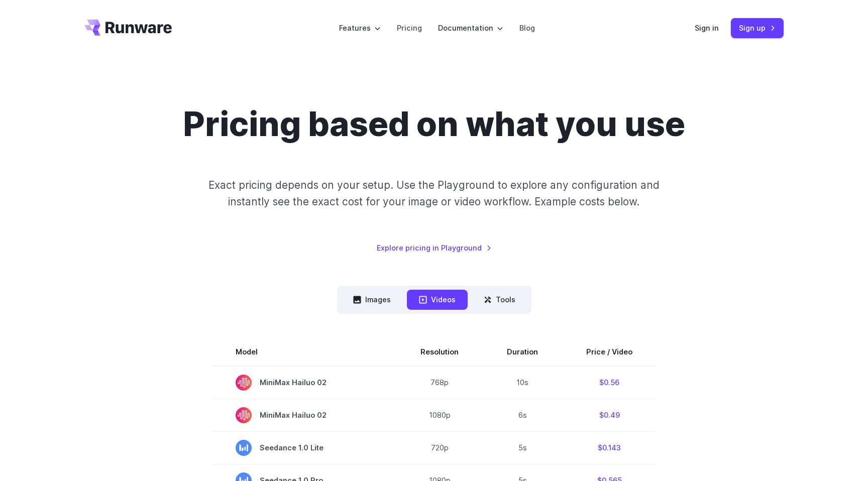 The width and height of the screenshot is (868, 481). Describe the element at coordinates (437, 300) in the screenshot. I see `button: Videos` at that location.